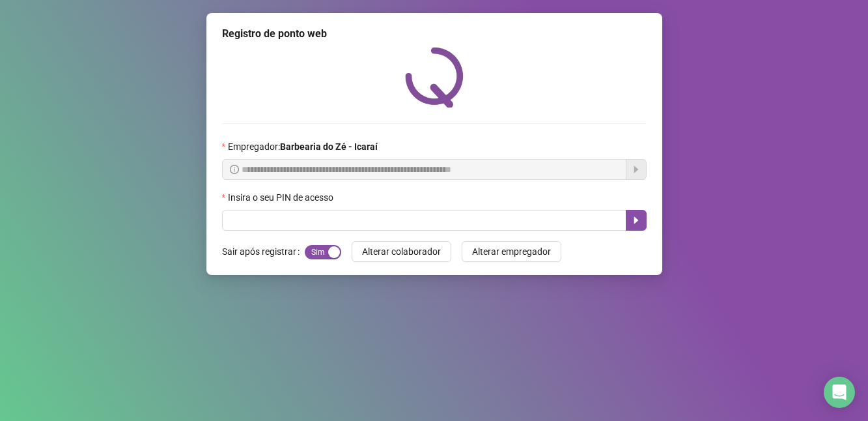 This screenshot has width=868, height=421. What do you see at coordinates (434, 34) in the screenshot?
I see `div: Registro de ponto web` at bounding box center [434, 34].